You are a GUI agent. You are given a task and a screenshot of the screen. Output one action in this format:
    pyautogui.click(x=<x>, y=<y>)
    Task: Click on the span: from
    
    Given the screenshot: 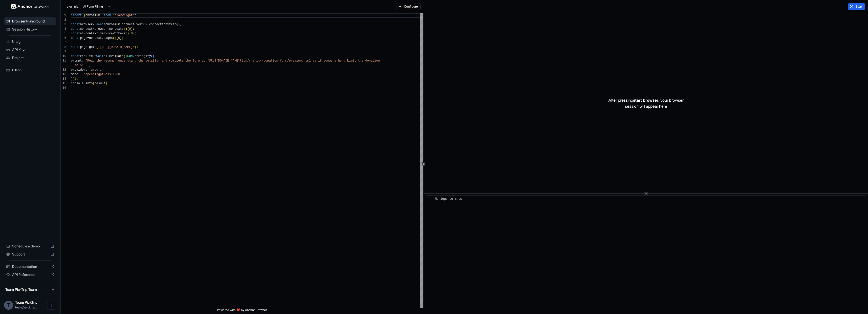 What is the action you would take?
    pyautogui.click(x=107, y=15)
    